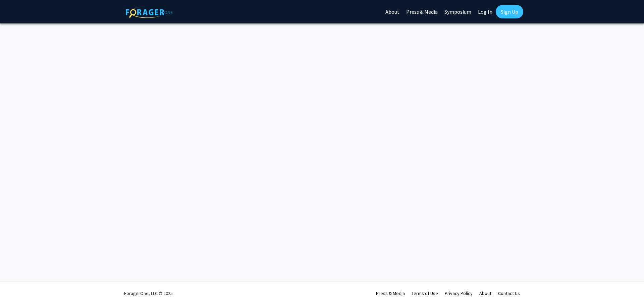 The width and height of the screenshot is (644, 305). Describe the element at coordinates (149, 12) in the screenshot. I see `img: ForagerOne Logo` at that location.